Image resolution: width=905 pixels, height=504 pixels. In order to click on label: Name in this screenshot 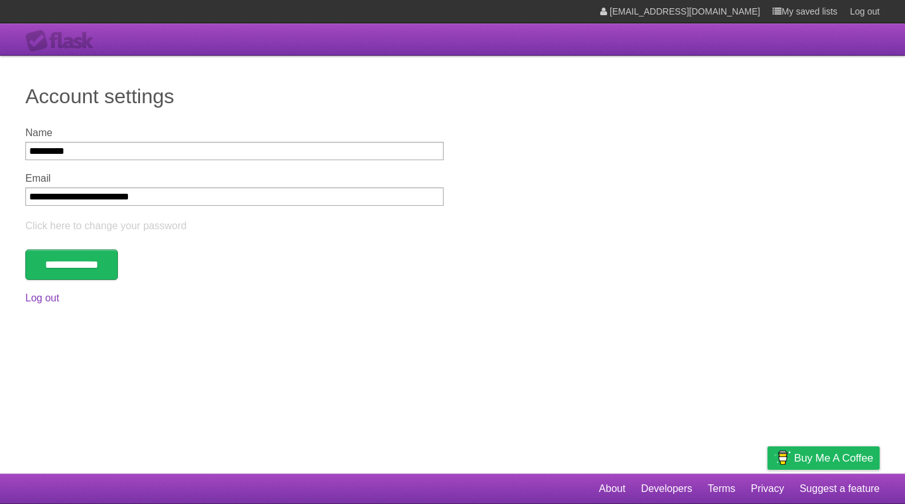, I will do `click(234, 133)`.